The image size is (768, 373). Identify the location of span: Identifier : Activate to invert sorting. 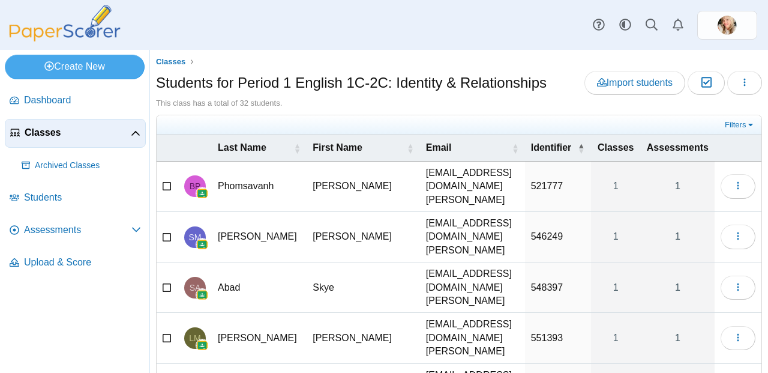
(581, 148).